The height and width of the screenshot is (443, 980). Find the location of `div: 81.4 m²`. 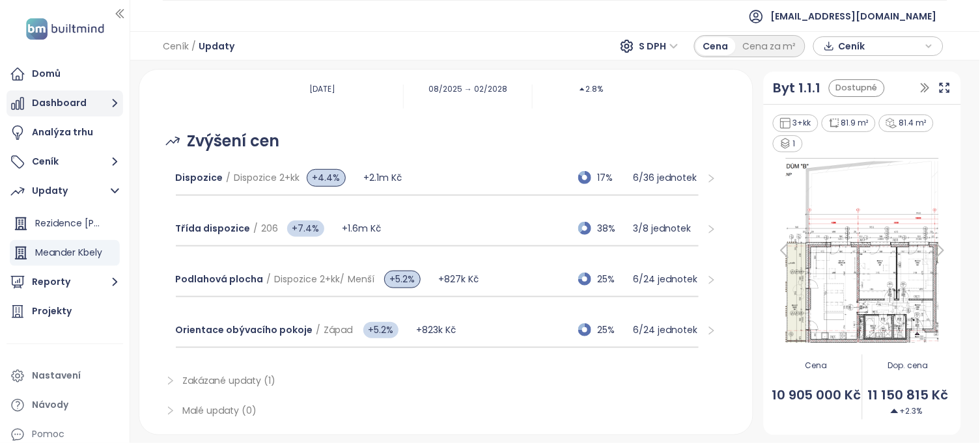

div: 81.4 m² is located at coordinates (906, 123).